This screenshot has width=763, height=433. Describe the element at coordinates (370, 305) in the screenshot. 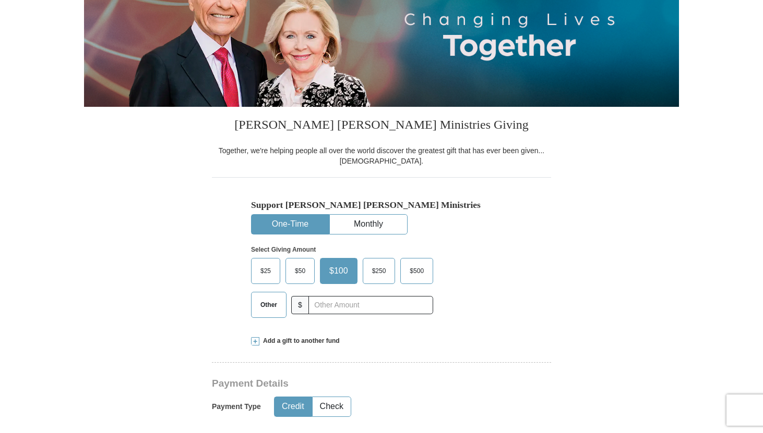

I see `input: Other Amount` at that location.